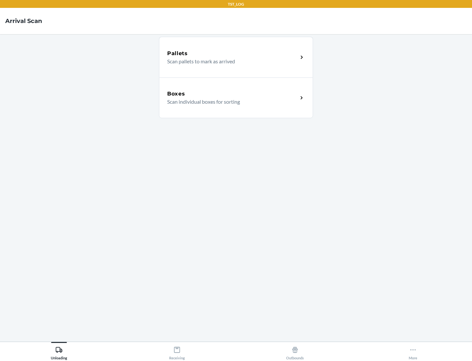  I want to click on h5: Pallets, so click(177, 53).